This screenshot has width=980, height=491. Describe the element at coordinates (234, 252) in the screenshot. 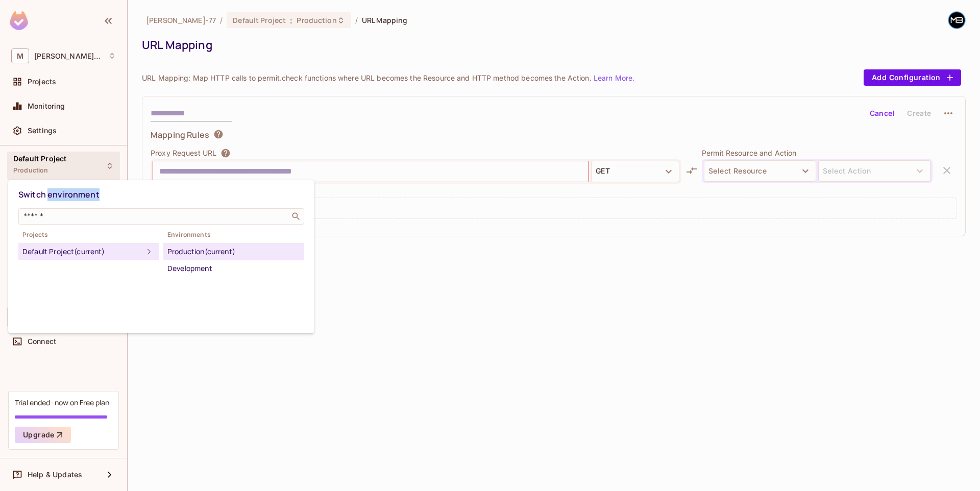

I see `div: Production (current)` at that location.